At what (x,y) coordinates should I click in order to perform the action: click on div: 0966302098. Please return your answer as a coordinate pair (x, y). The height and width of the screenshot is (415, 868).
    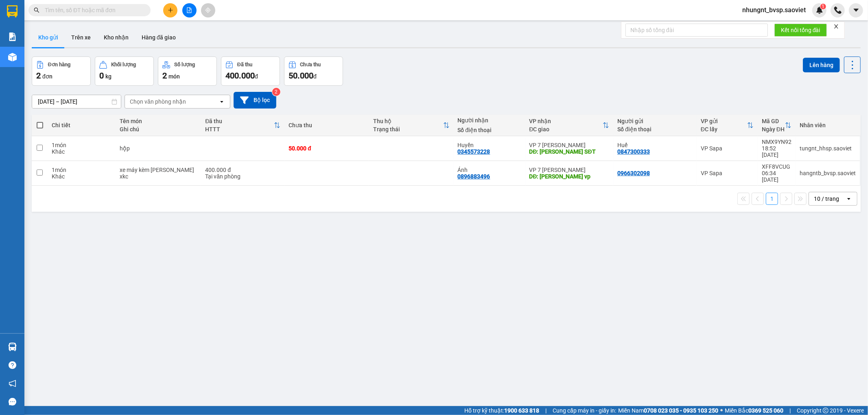
    Looking at the image, I should click on (634, 173).